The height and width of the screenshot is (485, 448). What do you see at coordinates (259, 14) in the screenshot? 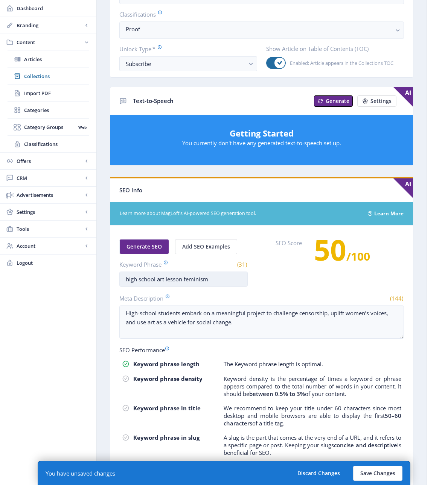
I see `label: Classifications` at bounding box center [259, 14].